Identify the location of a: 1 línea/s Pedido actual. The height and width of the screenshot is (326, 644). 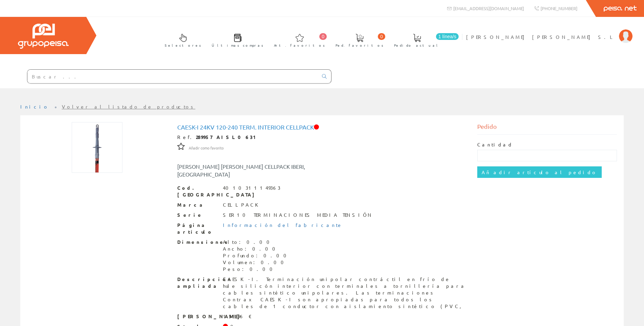
(423, 39).